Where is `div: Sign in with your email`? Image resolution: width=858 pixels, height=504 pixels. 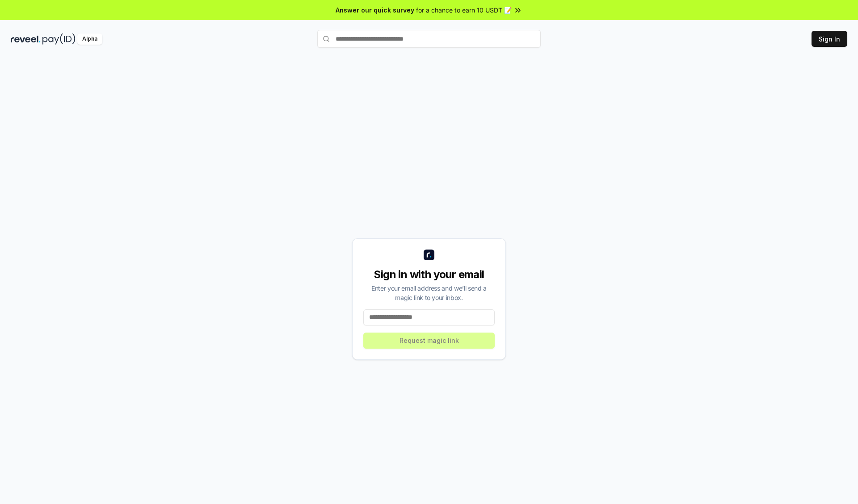 div: Sign in with your email is located at coordinates (429, 274).